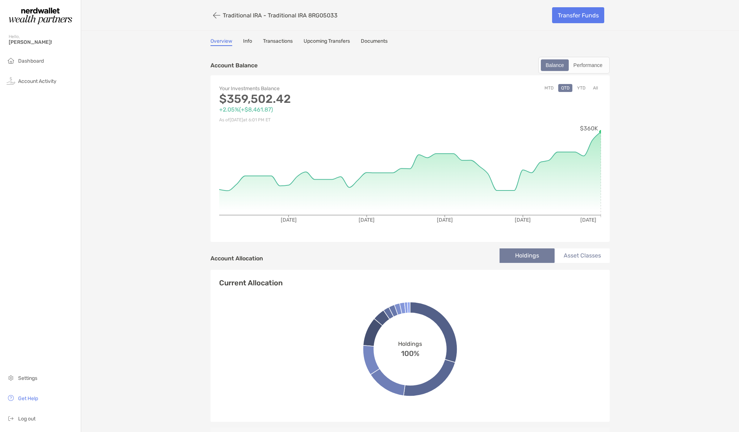  I want to click on img: logout icon, so click(11, 419).